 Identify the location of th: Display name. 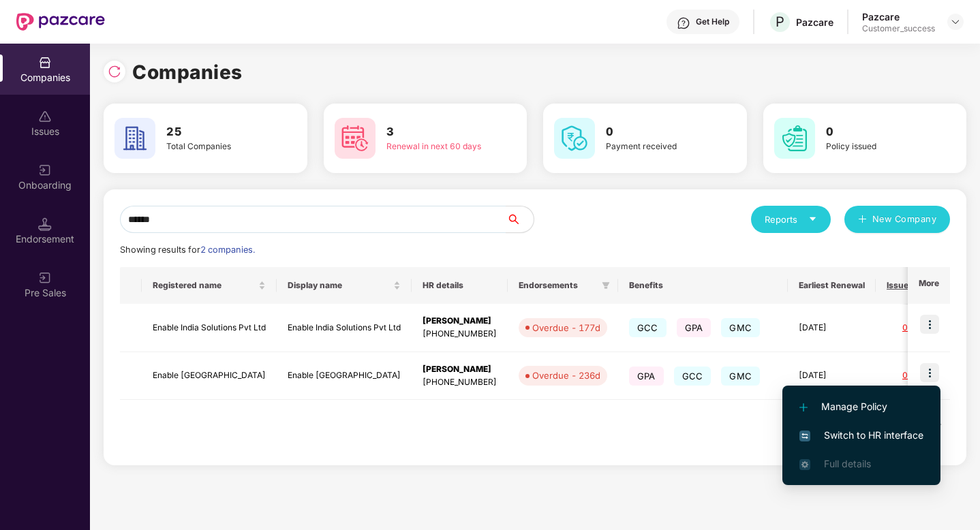
(345, 285).